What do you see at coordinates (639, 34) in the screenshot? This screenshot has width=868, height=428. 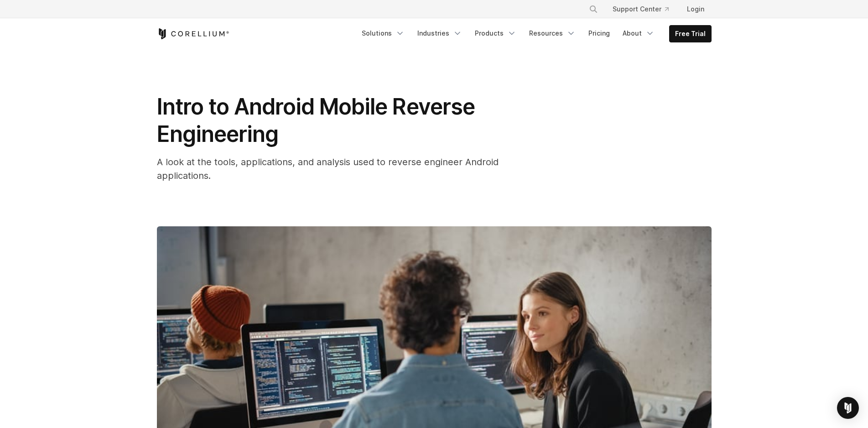 I see `a: About` at bounding box center [639, 34].